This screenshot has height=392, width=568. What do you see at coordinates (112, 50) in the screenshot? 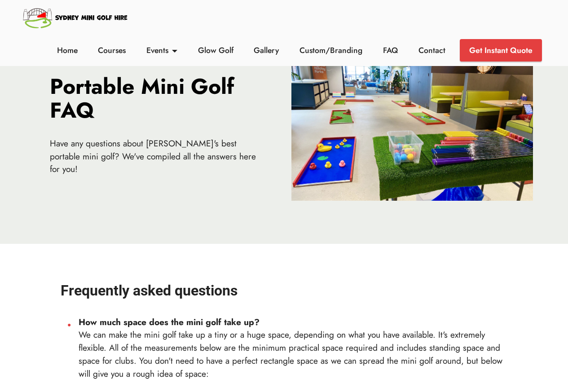
I see `a: Courses` at bounding box center [112, 50].